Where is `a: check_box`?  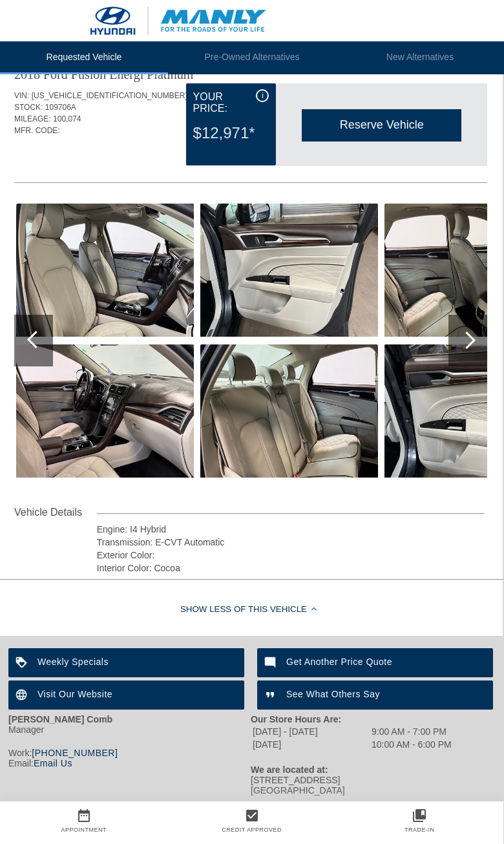
a: check_box is located at coordinates (252, 815).